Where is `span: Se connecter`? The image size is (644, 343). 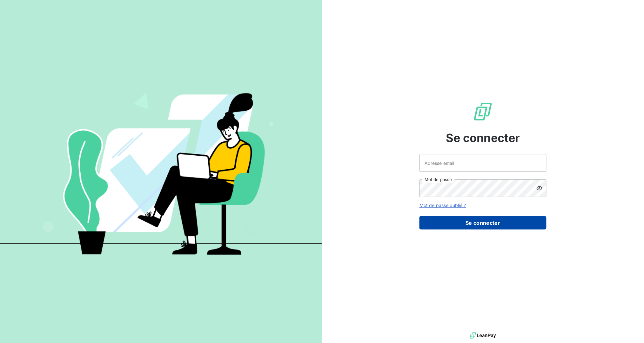
span: Se connecter is located at coordinates (483, 138).